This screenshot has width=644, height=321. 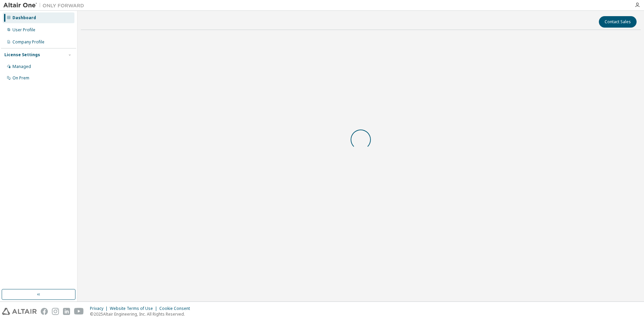 I want to click on img: Altair One, so click(x=45, y=5).